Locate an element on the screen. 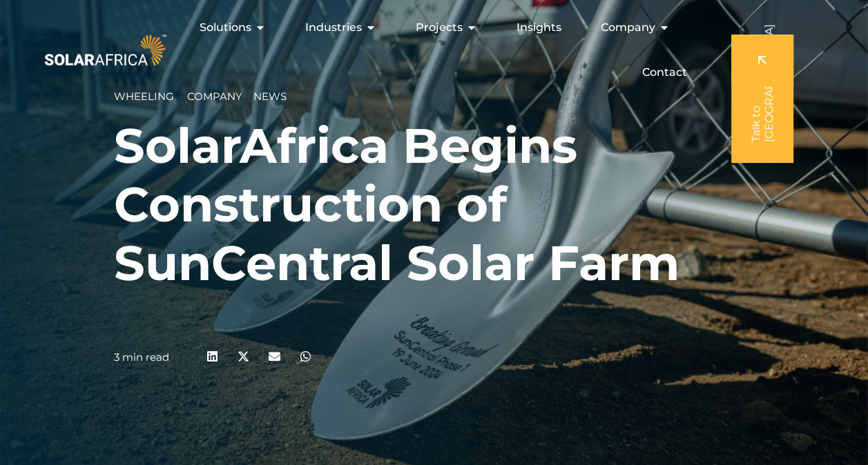  h1: SolarAfrica Begins Construction of SunCentral Solar Farm is located at coordinates (434, 204).